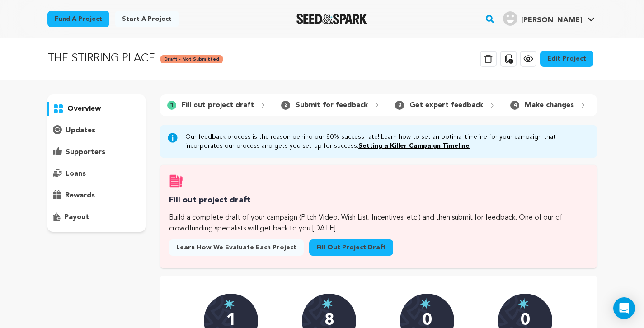 This screenshot has height=328, width=644. Describe the element at coordinates (510, 18) in the screenshot. I see `img: user.png` at that location.